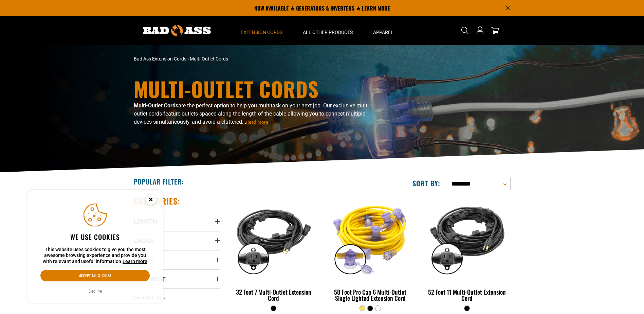 The width and height of the screenshot is (644, 314). Describe the element at coordinates (383, 33) in the screenshot. I see `span: Apparel` at that location.